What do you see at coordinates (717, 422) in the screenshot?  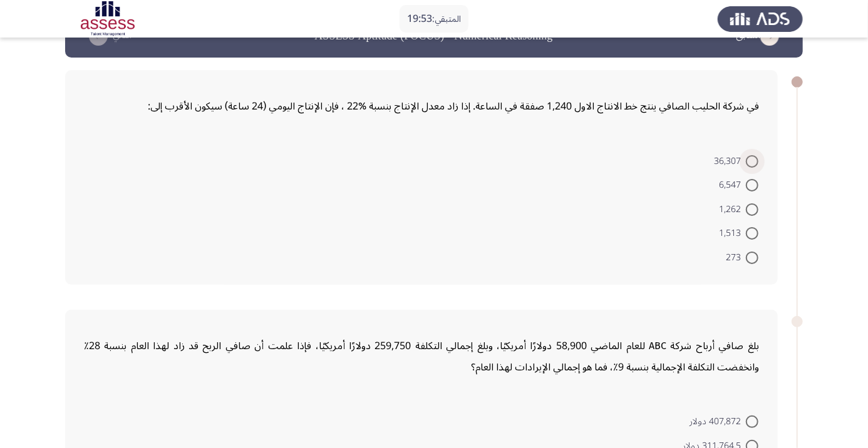 I see `span: 407,872 دولار` at bounding box center [717, 422].